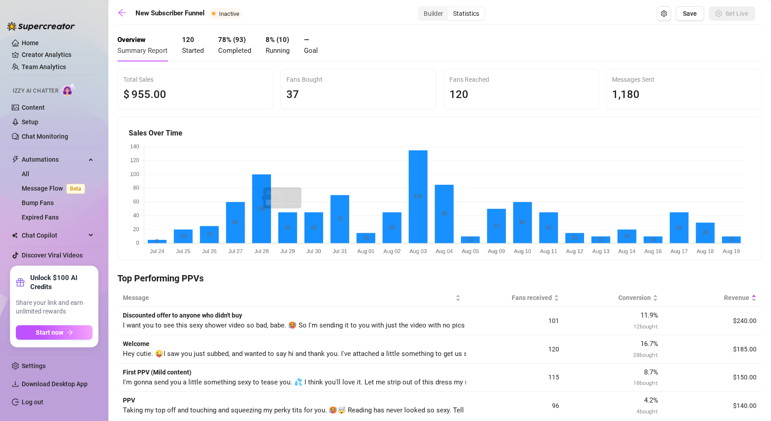 The image size is (771, 421). I want to click on span: .00, so click(158, 94).